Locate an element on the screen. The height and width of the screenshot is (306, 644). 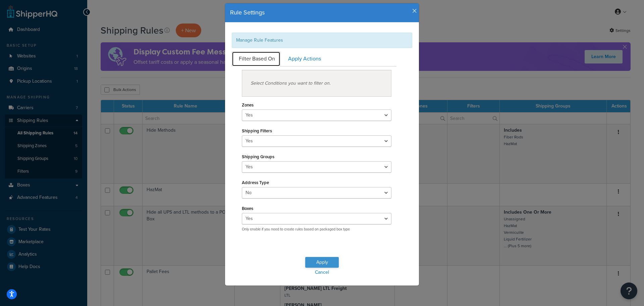
h4: Rule Settings is located at coordinates (322, 13).